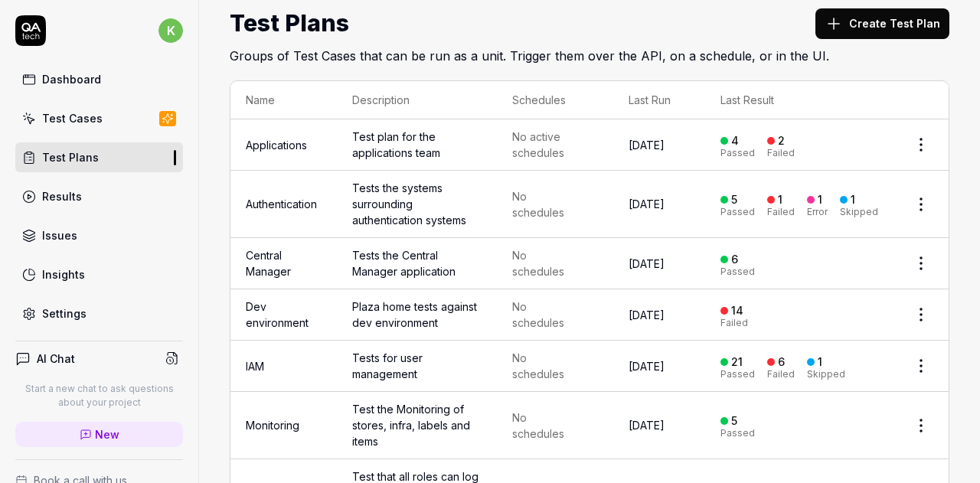 The width and height of the screenshot is (980, 483). What do you see at coordinates (64, 313) in the screenshot?
I see `div: Settings` at bounding box center [64, 313].